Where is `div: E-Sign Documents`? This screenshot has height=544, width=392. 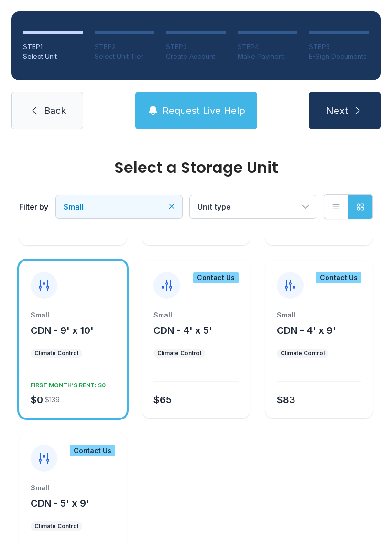 div: E-Sign Documents is located at coordinates (339, 56).